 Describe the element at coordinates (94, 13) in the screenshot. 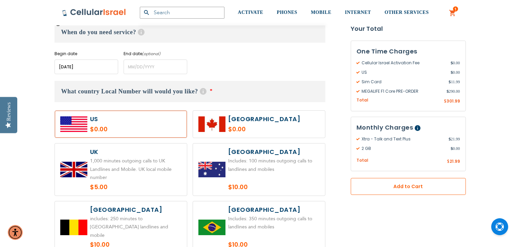

I see `img: Cellular Israel Logo` at that location.